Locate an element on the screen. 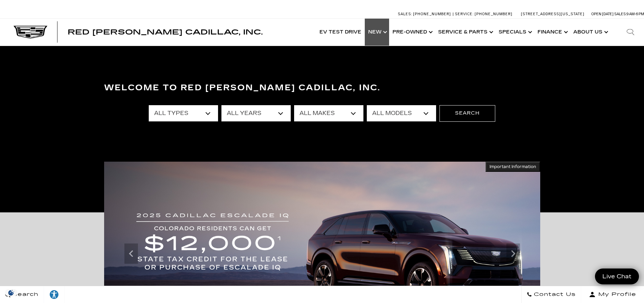 The image size is (644, 303). a: Finance is located at coordinates (552, 32).